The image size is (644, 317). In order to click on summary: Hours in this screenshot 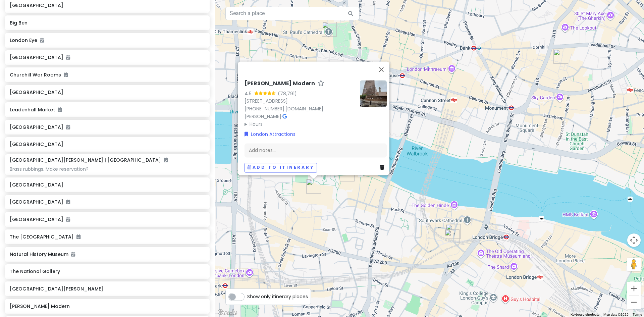, I will do `click(299, 124)`.